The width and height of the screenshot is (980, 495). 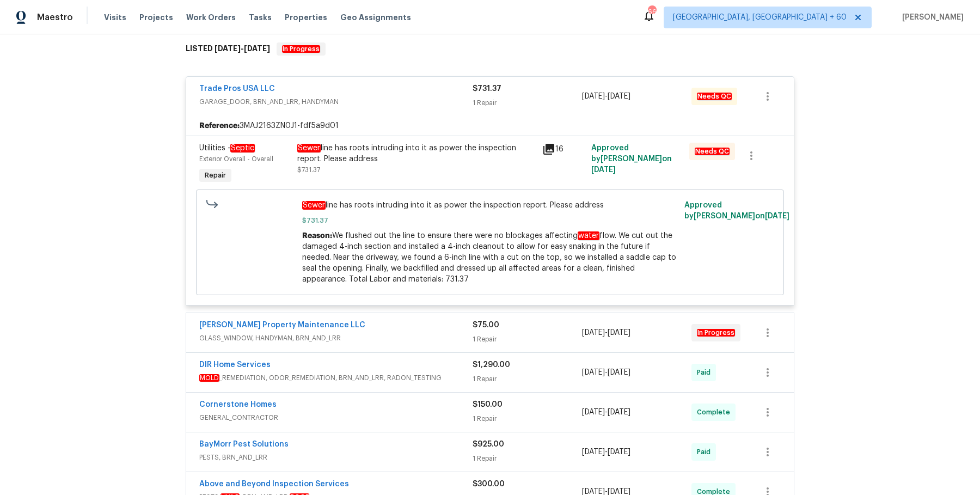 I want to click on span: GENERAL_CONTRACTOR, so click(x=336, y=418).